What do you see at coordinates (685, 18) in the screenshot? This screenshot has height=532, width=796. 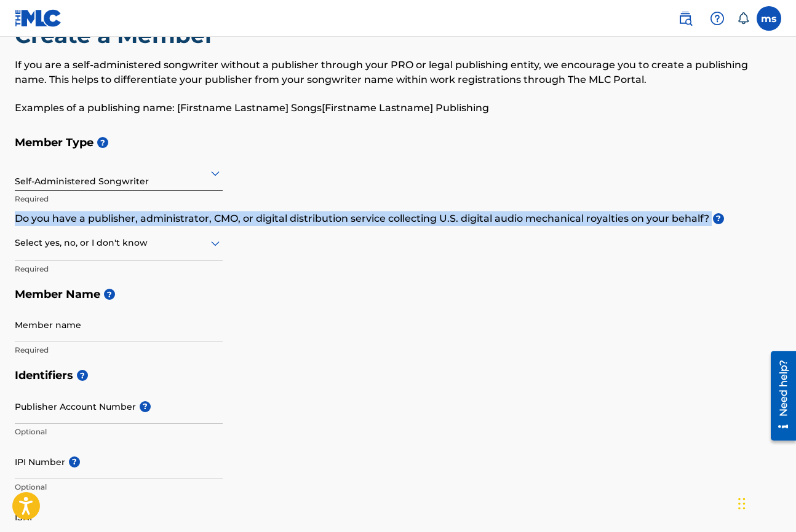 I see `img: search` at bounding box center [685, 18].